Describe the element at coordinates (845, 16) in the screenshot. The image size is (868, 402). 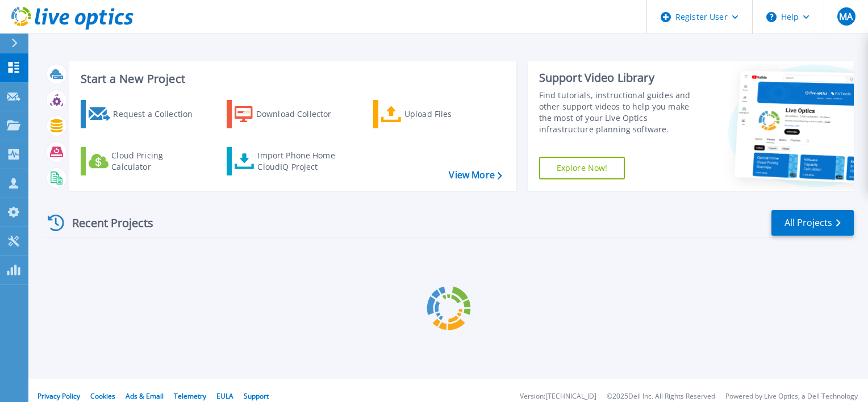
I see `span: MA` at that location.